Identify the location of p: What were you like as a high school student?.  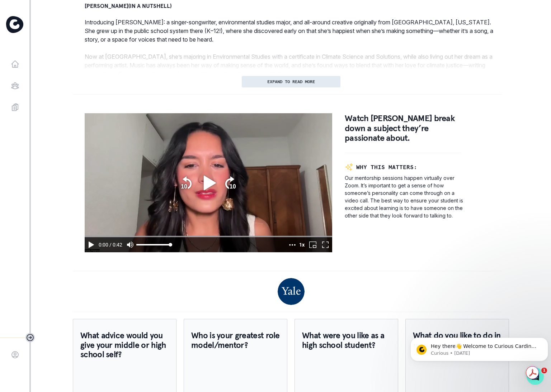
(346, 340).